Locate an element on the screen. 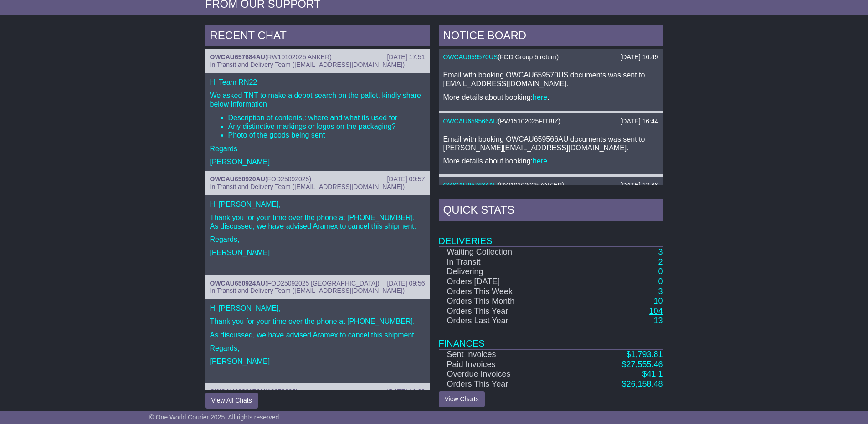 This screenshot has width=868, height=424. td: Finances is located at coordinates (551, 338).